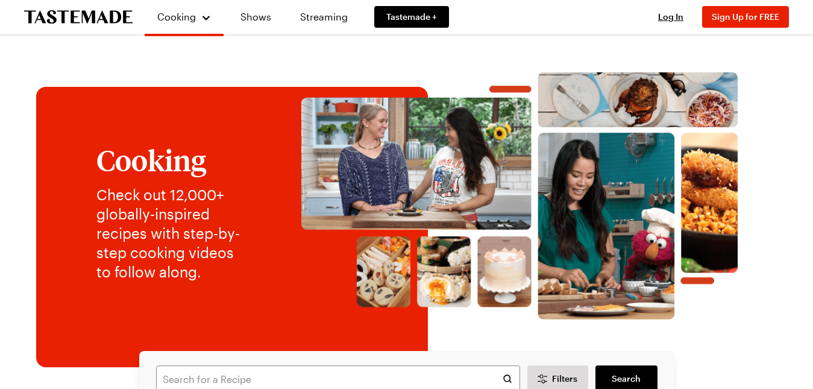 Image resolution: width=813 pixels, height=389 pixels. What do you see at coordinates (184, 17) in the screenshot?
I see `button: Cooking` at bounding box center [184, 17].